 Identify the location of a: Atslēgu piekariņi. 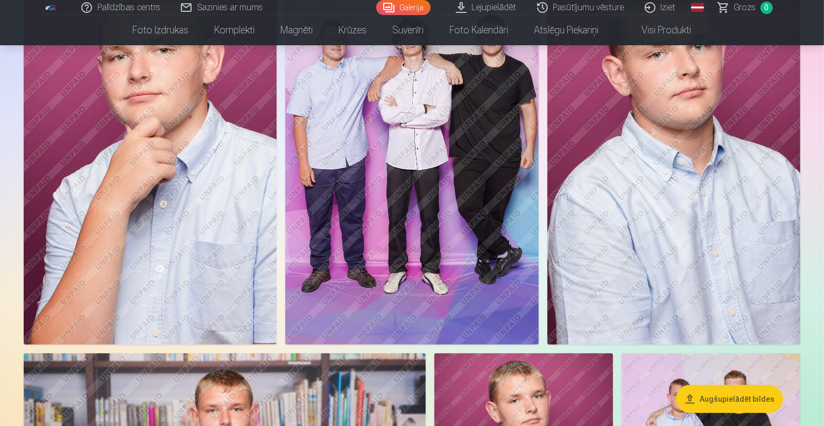
(567, 30).